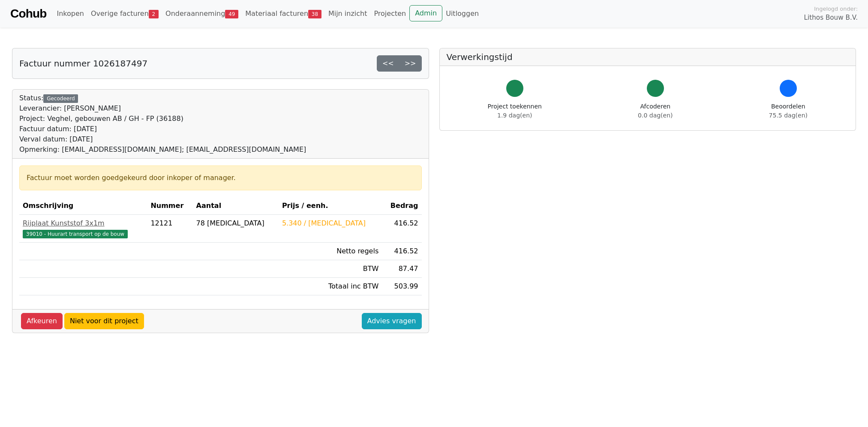 Image resolution: width=868 pixels, height=427 pixels. I want to click on div: Status:, so click(162, 124).